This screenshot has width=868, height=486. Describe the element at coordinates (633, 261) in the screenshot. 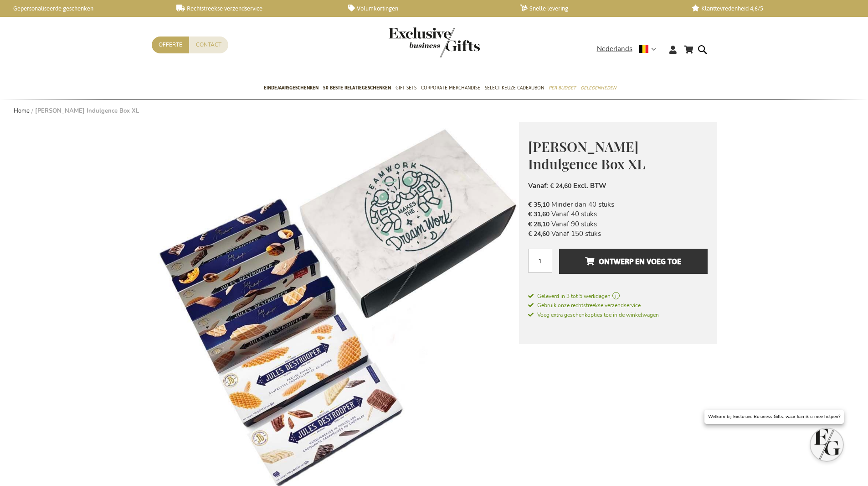

I see `button: Ontwerp en voeg toe` at that location.